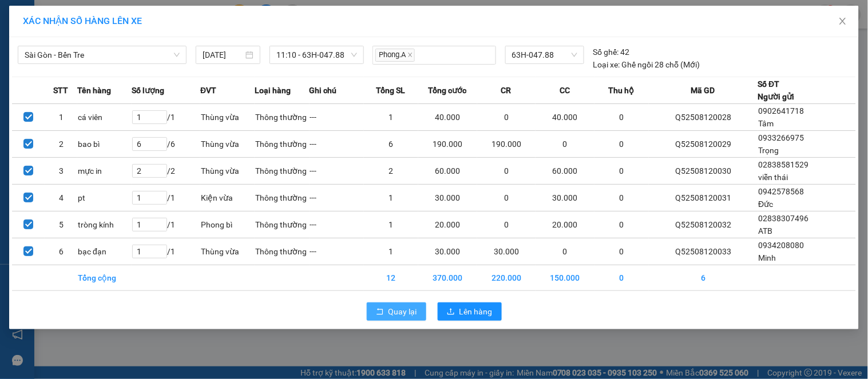 This screenshot has width=868, height=379. What do you see at coordinates (470, 312) in the screenshot?
I see `button: uploadLên hàng` at bounding box center [470, 312].